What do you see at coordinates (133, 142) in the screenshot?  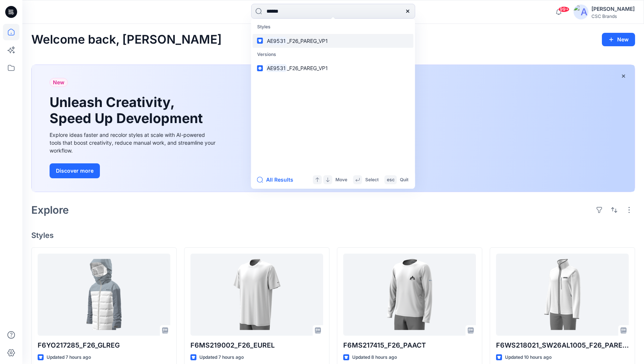 I see `div: Explore ideas faster and recolor styles at scale with AI-powered tools that boost creativity, red...` at bounding box center [133, 142].